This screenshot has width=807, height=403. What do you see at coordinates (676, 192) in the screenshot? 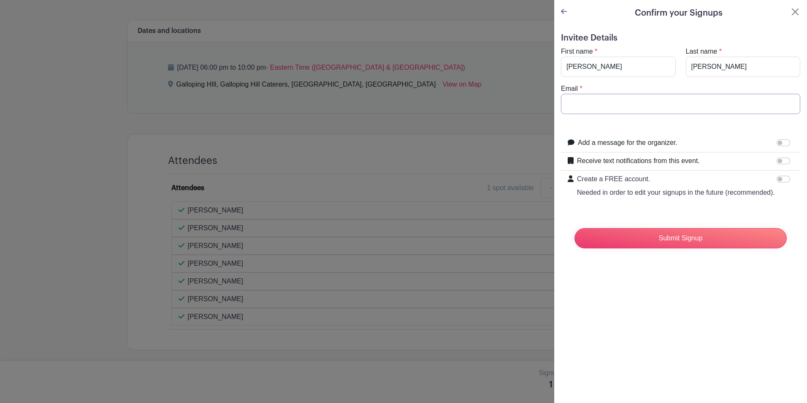
I see `p: Needed in order to edit your signups in the future (recommended).` at bounding box center [676, 192].